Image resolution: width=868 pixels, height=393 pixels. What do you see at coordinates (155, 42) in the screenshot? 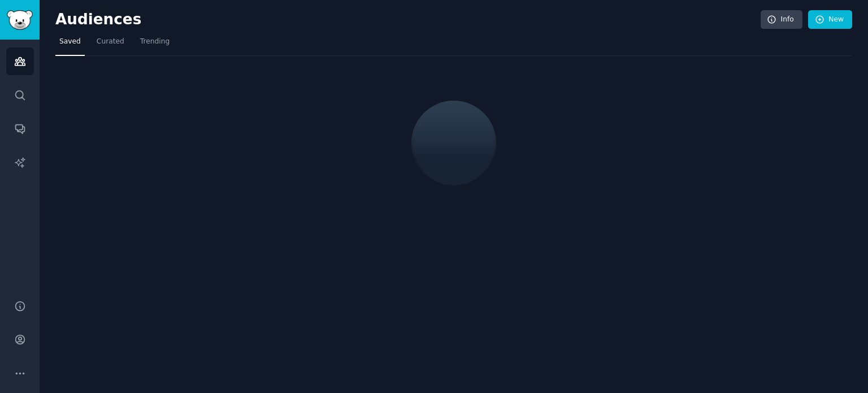
I see `span: Trending` at bounding box center [155, 42].